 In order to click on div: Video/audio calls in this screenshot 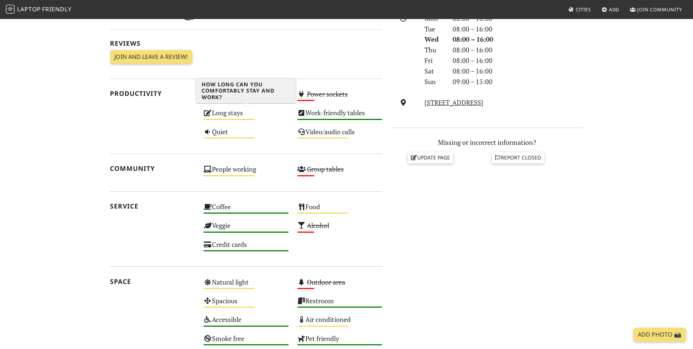, I will do `click(340, 135)`.